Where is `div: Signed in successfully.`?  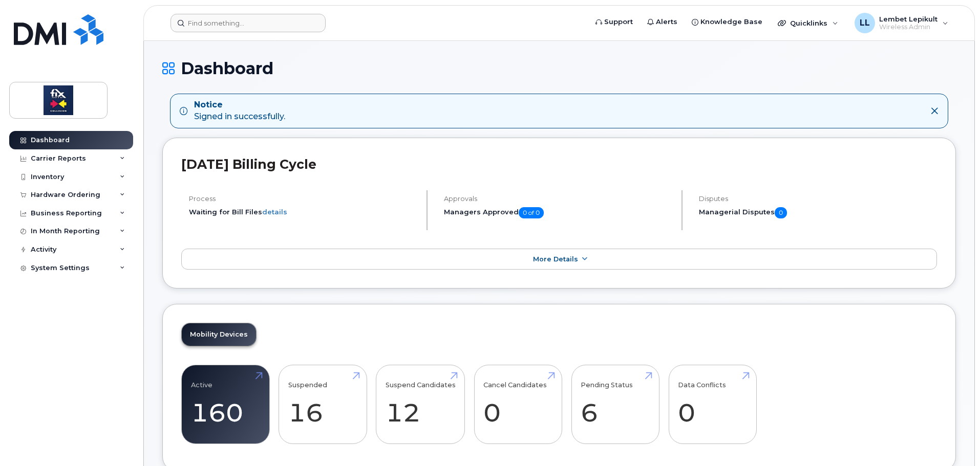
div: Signed in successfully. is located at coordinates (240, 111).